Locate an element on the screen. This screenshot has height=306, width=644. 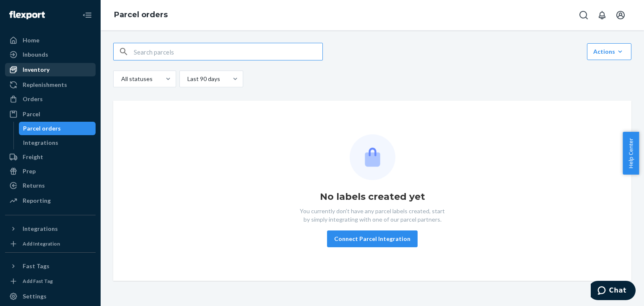
div: Parcel orders is located at coordinates (42, 128).